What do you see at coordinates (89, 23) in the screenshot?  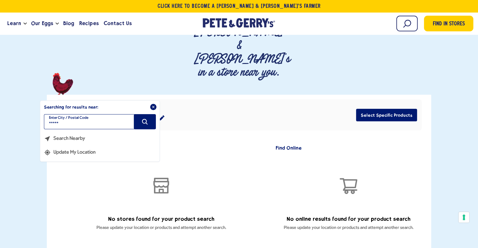 I see `span: Recipes` at bounding box center [89, 23].